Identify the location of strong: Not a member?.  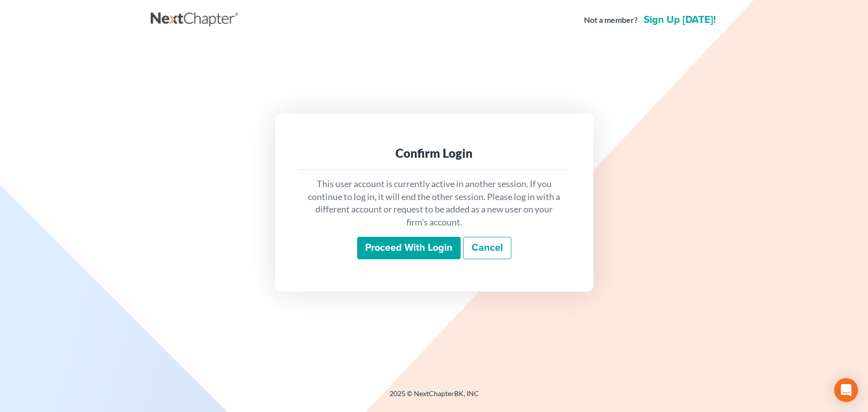
(611, 20).